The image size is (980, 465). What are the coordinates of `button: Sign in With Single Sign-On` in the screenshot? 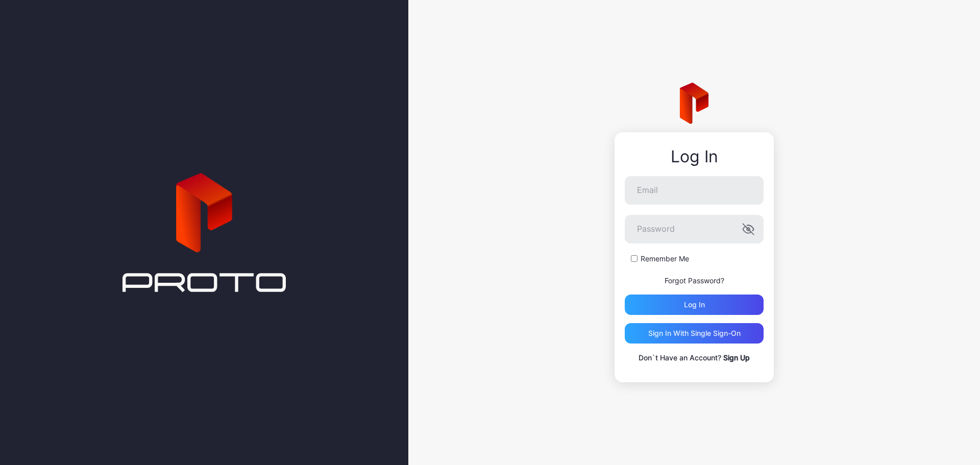 It's located at (694, 333).